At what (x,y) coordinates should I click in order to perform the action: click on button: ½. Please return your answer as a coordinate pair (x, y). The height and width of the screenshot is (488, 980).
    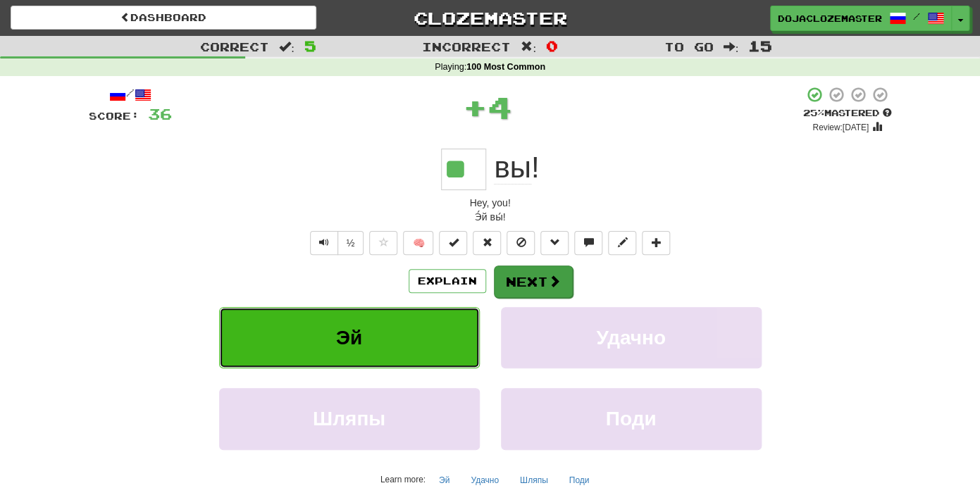
    Looking at the image, I should click on (351, 243).